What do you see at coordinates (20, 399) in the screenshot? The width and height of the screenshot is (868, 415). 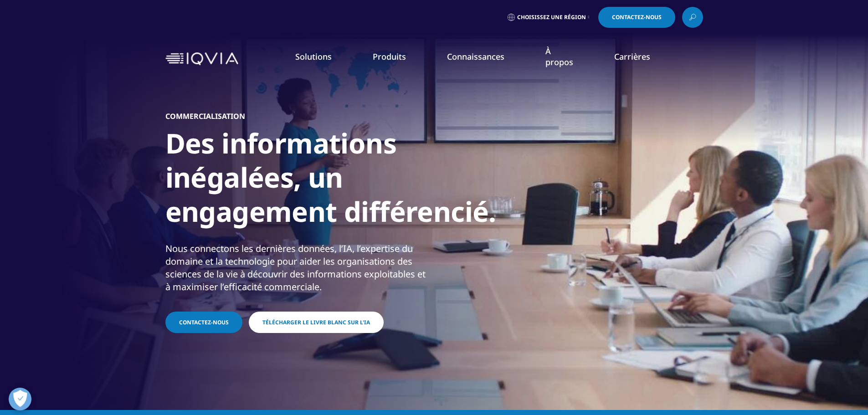 I see `button: Ouvrir le centre de préférences` at bounding box center [20, 399].